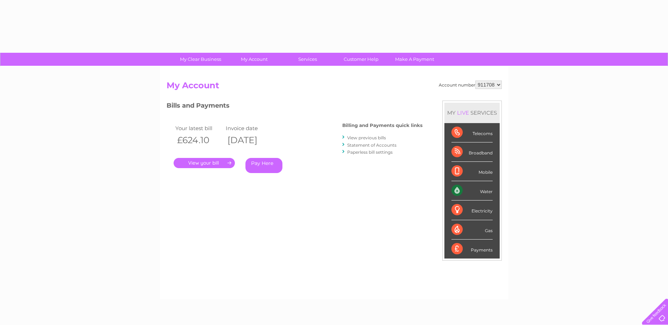 The image size is (668, 325). What do you see at coordinates (382, 125) in the screenshot?
I see `h4: Billing and Payments quick links` at bounding box center [382, 125].